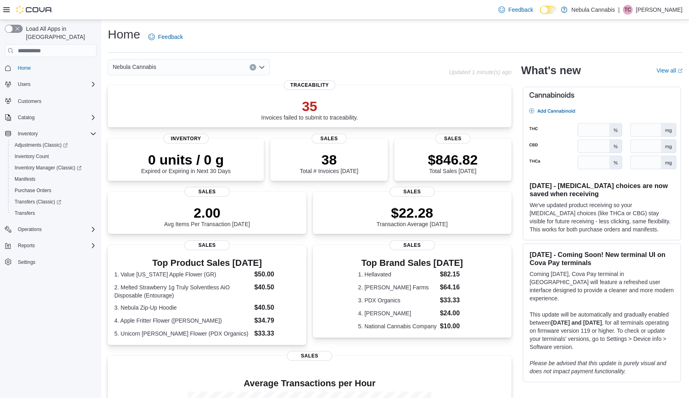 This screenshot has width=689, height=398. I want to click on button: Inventory Count, so click(54, 157).